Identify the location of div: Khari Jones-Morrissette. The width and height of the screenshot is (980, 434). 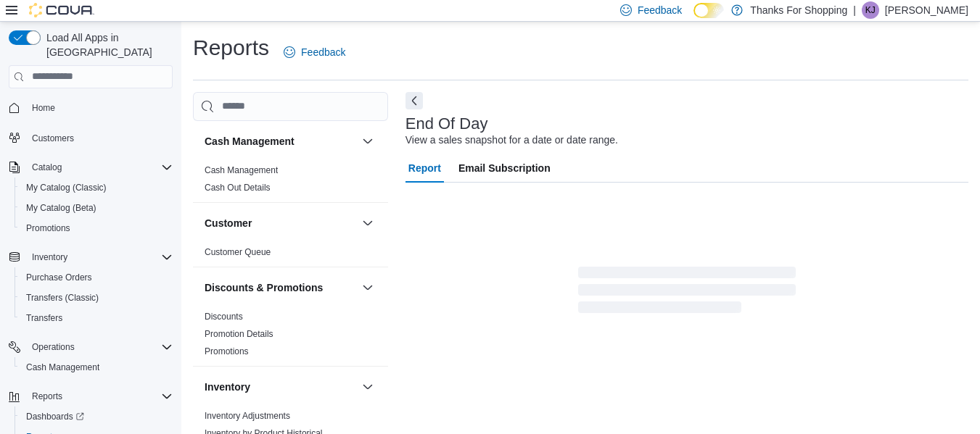
(871, 10).